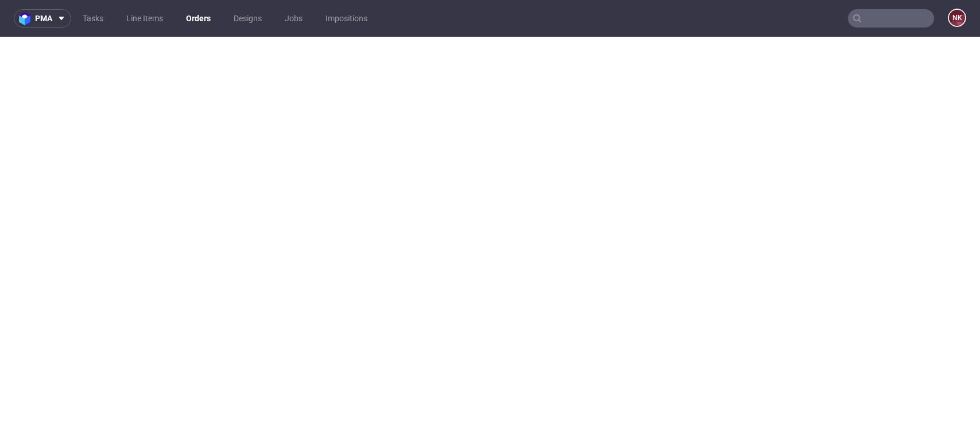 The height and width of the screenshot is (443, 980). I want to click on a: Orders, so click(198, 18).